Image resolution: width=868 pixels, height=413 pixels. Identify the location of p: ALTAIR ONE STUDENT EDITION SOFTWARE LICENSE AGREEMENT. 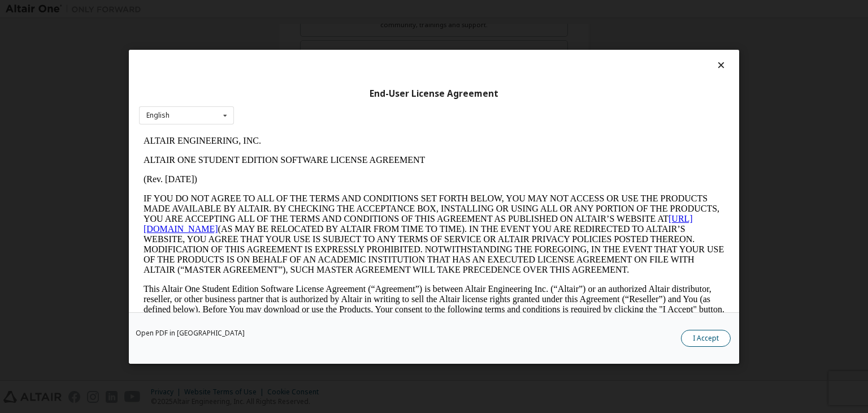
(295, 29).